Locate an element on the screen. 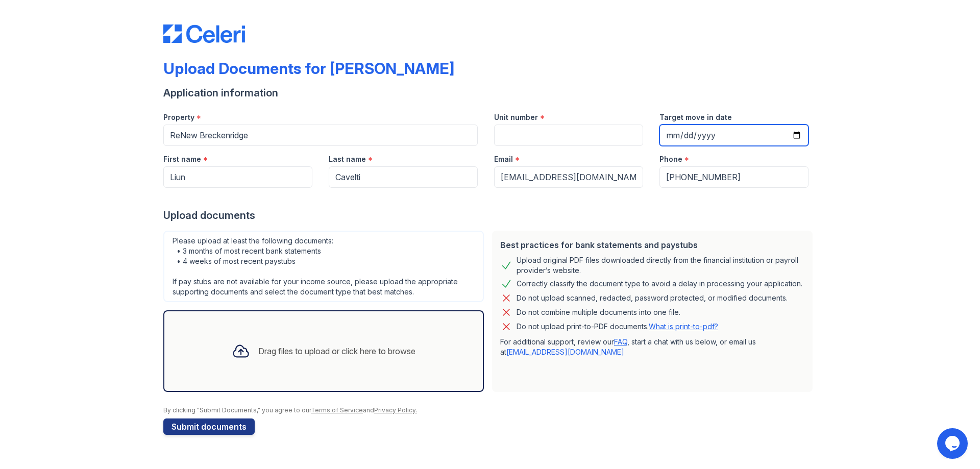 The height and width of the screenshot is (469, 980). button: Submit documents is located at coordinates (209, 427).